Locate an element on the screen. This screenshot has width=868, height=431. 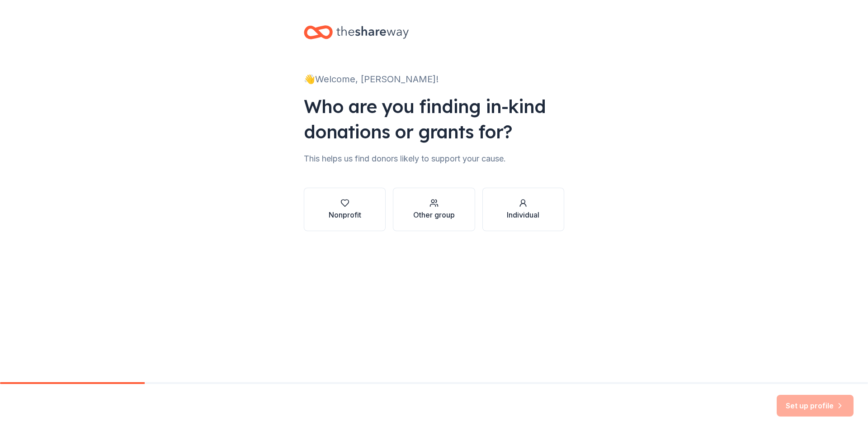
div: Individual is located at coordinates (523, 215).